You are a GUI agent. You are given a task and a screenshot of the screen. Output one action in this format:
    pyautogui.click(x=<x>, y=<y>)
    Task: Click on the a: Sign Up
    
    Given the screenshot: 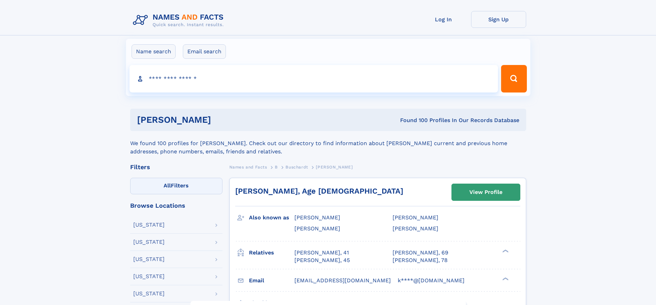 What is the action you would take?
    pyautogui.click(x=499, y=19)
    